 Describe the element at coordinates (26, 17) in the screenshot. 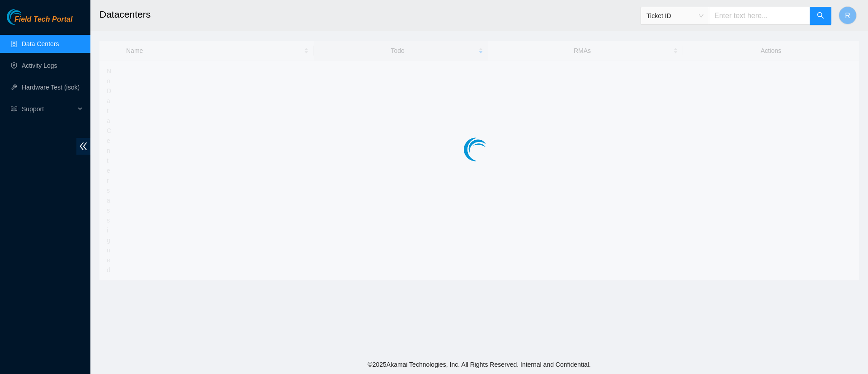

I see `img: Akamai Technologies` at that location.